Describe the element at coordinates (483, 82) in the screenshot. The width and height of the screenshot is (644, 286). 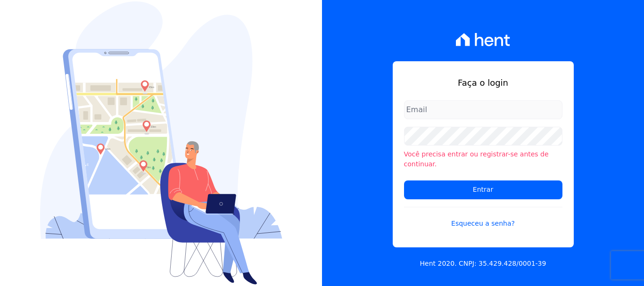
I see `h1: Faça o login` at that location.